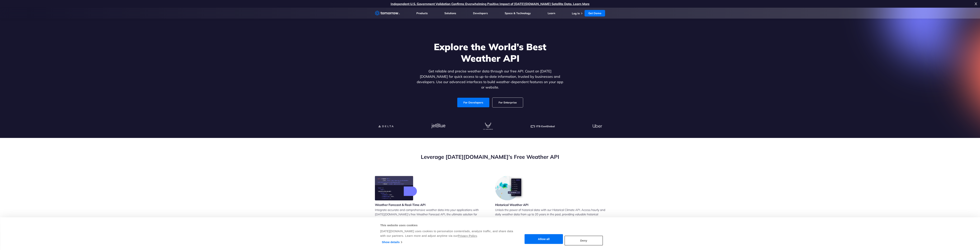  I want to click on a: Show details, so click(392, 242).